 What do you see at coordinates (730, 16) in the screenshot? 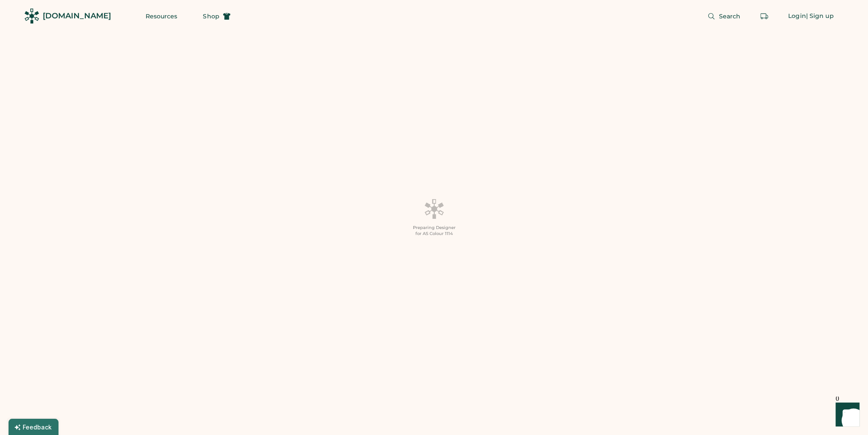
I see `span: Search` at bounding box center [730, 16].